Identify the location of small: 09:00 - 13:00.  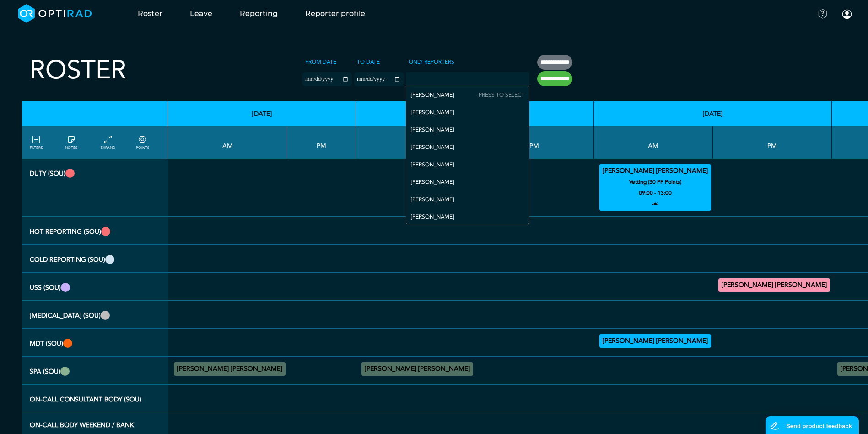
(656, 193).